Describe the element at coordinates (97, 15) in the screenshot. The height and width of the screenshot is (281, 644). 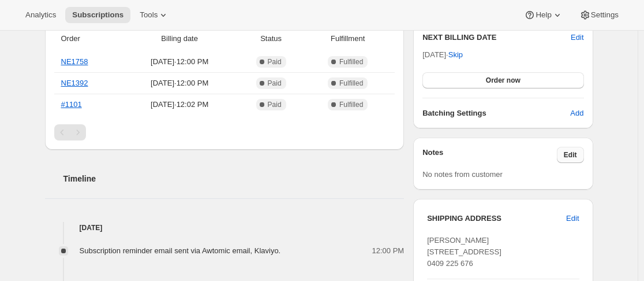
I see `span: Subscriptions` at that location.